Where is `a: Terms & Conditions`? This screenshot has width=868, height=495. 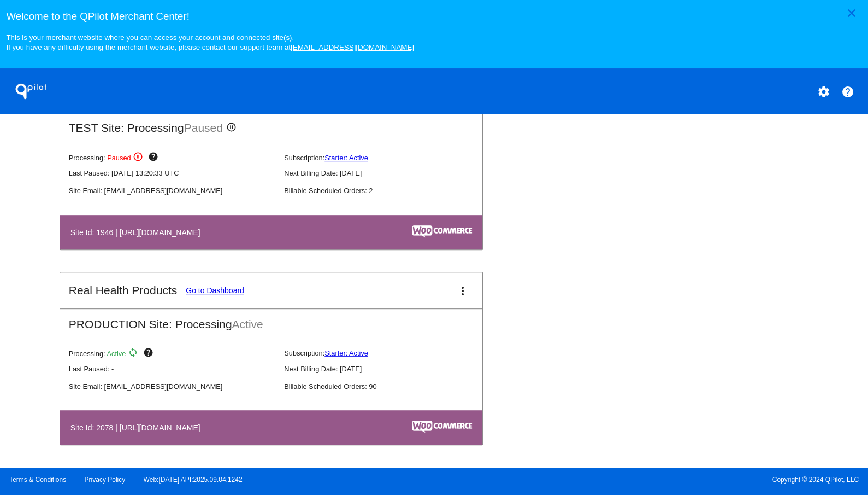 a: Terms & Conditions is located at coordinates (38, 479).